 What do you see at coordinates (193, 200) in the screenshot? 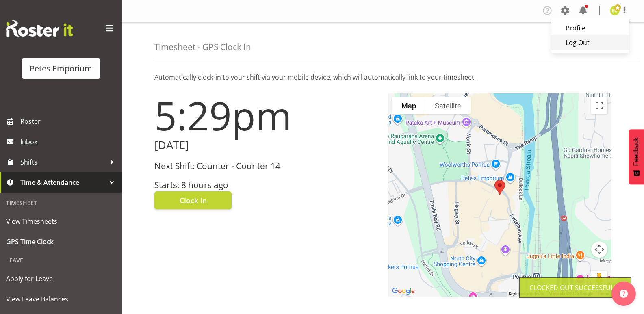
I see `span: Clock In` at bounding box center [193, 200].